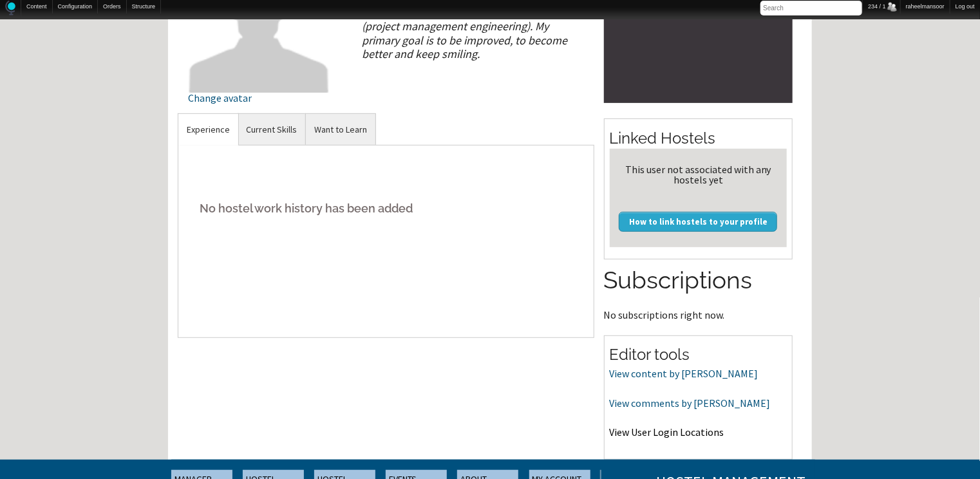  I want to click on h2: Linked Hostels, so click(698, 138).